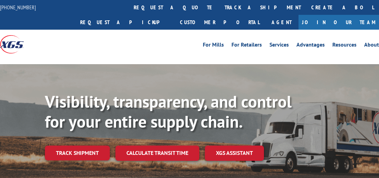 The width and height of the screenshot is (379, 178). Describe the element at coordinates (344, 46) in the screenshot. I see `a: Resources` at that location.